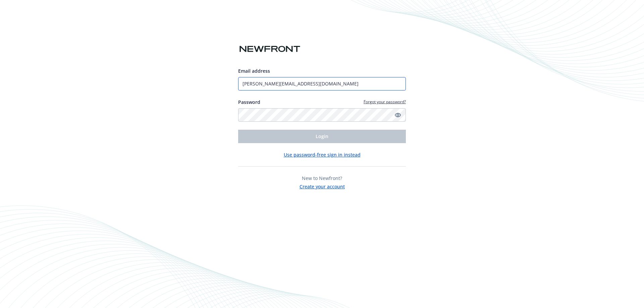 The width and height of the screenshot is (644, 308). Describe the element at coordinates (322, 185) in the screenshot. I see `button: Create your account` at that location.